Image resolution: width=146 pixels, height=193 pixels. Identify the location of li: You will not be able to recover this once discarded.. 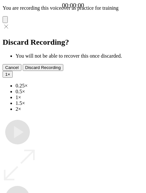
(79, 56).